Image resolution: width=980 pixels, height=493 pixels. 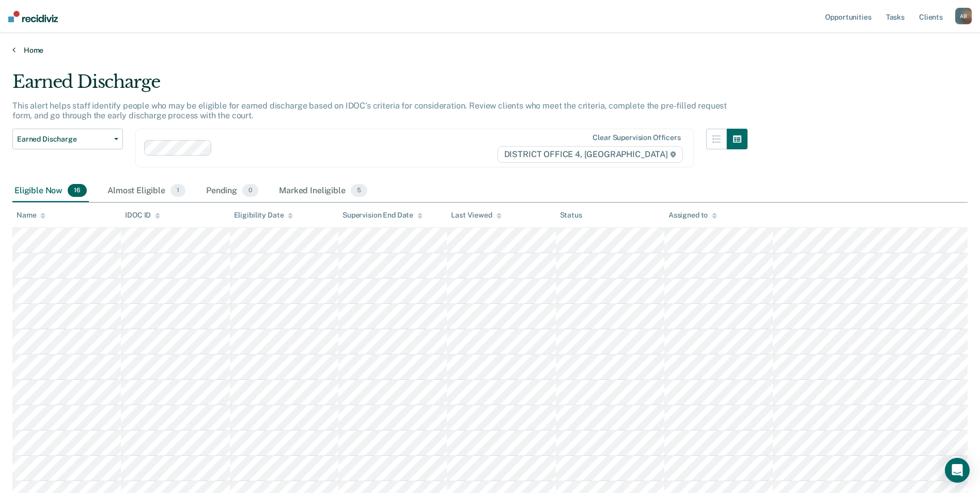 I want to click on span: Earned Discharge, so click(x=63, y=139).